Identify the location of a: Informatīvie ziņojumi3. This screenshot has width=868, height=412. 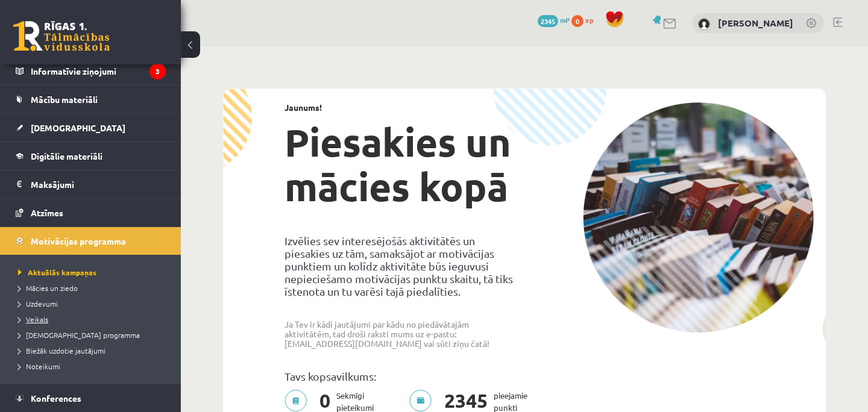
(91, 71).